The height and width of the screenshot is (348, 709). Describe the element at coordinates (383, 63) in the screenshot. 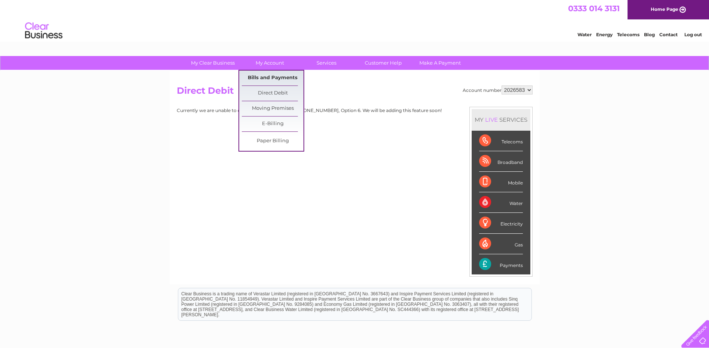

I see `a: Customer Help` at that location.